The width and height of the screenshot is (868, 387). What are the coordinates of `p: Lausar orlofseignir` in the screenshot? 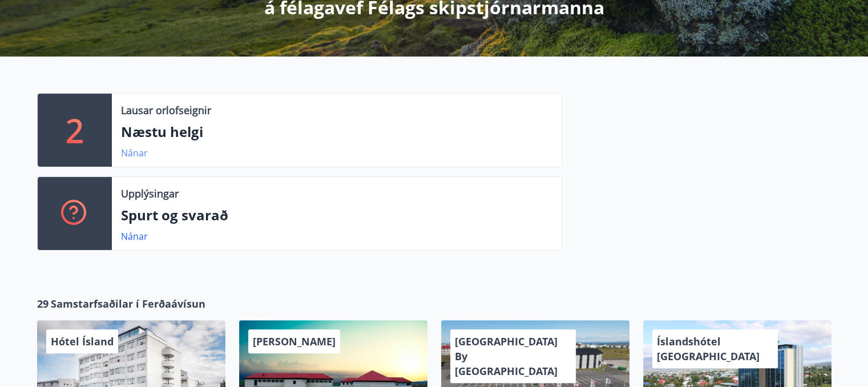 It's located at (166, 110).